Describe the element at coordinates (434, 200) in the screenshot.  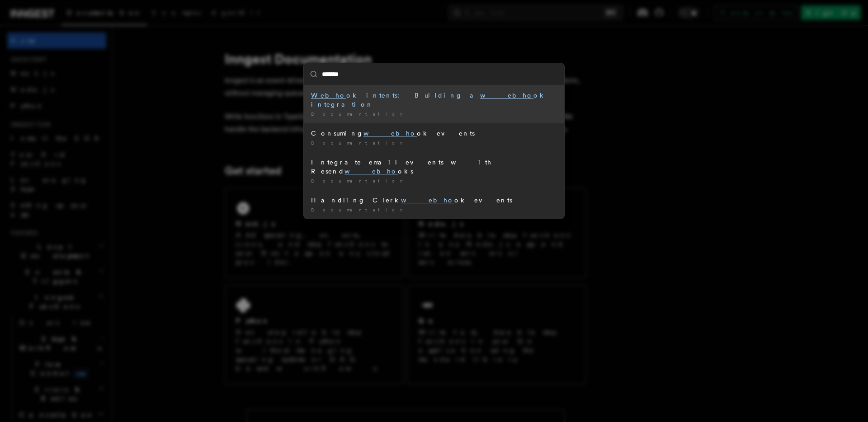
I see `div: Handling Clerk ok events` at that location.